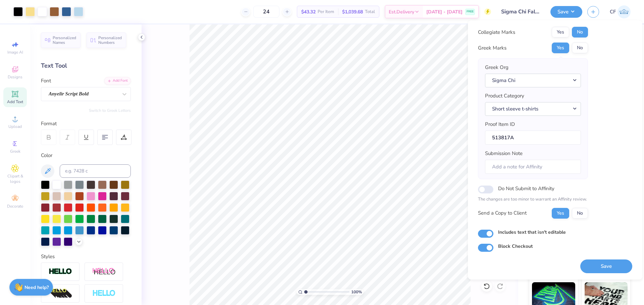 Image resolution: width=644 pixels, height=305 pixels. Describe the element at coordinates (352, 12) in the screenshot. I see `span: $1,039.68` at that location.